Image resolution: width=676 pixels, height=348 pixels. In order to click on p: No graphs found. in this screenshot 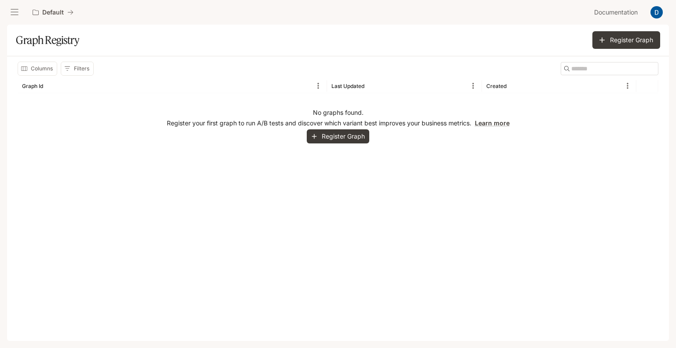, I will do `click(338, 113)`.